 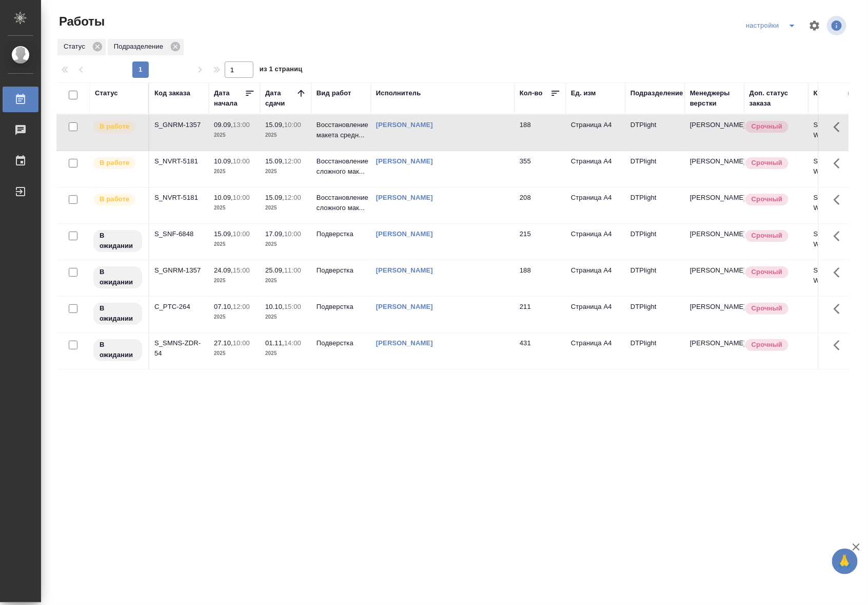 What do you see at coordinates (540, 242) in the screenshot?
I see `td: 215` at bounding box center [540, 242].